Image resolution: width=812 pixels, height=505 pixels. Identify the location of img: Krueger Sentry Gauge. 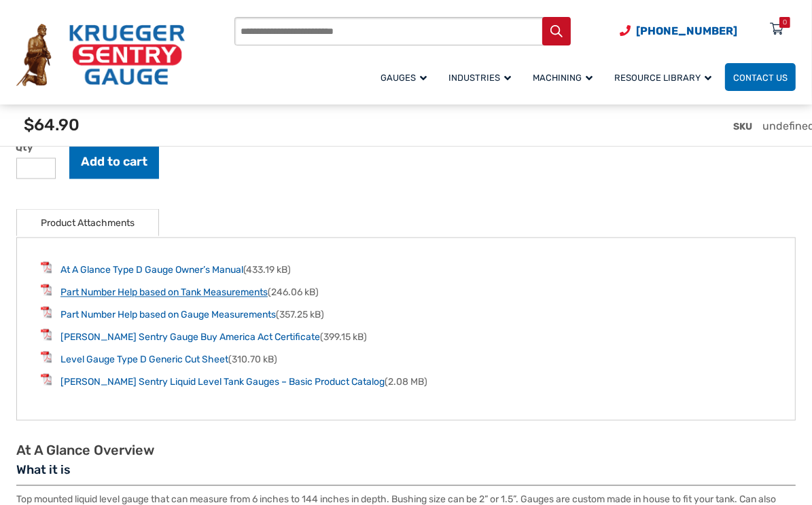
(100, 55).